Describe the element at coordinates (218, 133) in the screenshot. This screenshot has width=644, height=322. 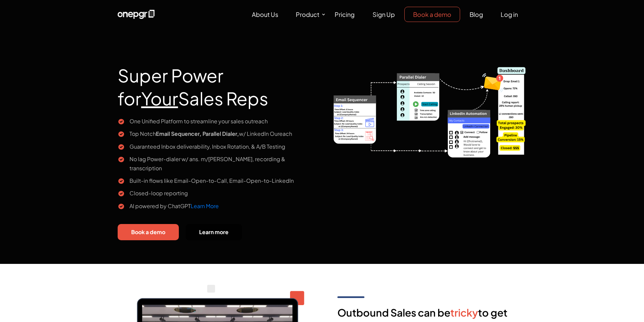
I see `li: Top Notch w/ LinkedIn Oureach` at that location.